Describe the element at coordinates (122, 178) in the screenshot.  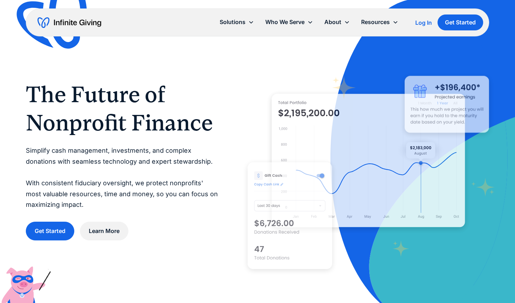
I see `p: Simplify cash management, investments, and complex donations with seamless technology and expert ...` at that location.